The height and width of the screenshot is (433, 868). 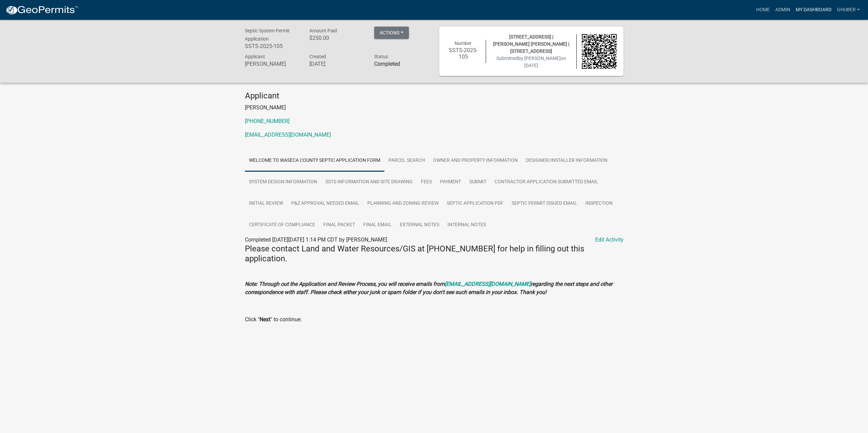 What do you see at coordinates (381, 57) in the screenshot?
I see `span: Status` at bounding box center [381, 57].